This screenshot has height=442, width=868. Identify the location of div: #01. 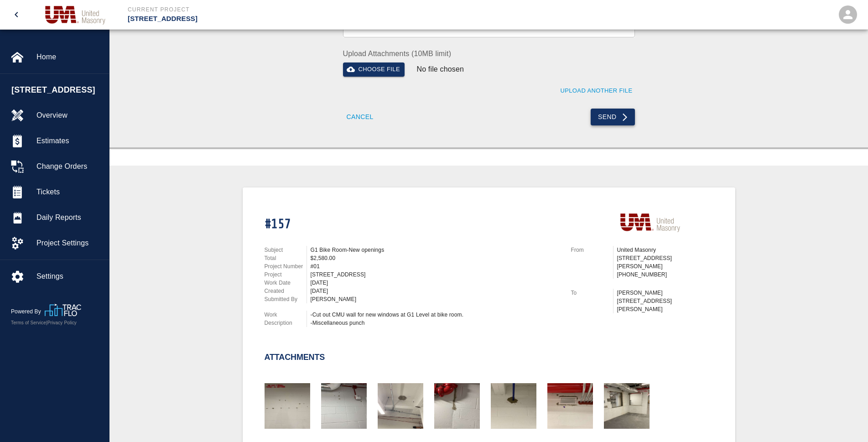
(435, 266).